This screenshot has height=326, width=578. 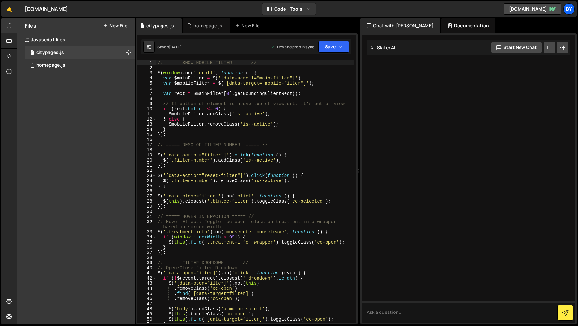 What do you see at coordinates (468, 26) in the screenshot?
I see `div: Documentation` at bounding box center [468, 26].